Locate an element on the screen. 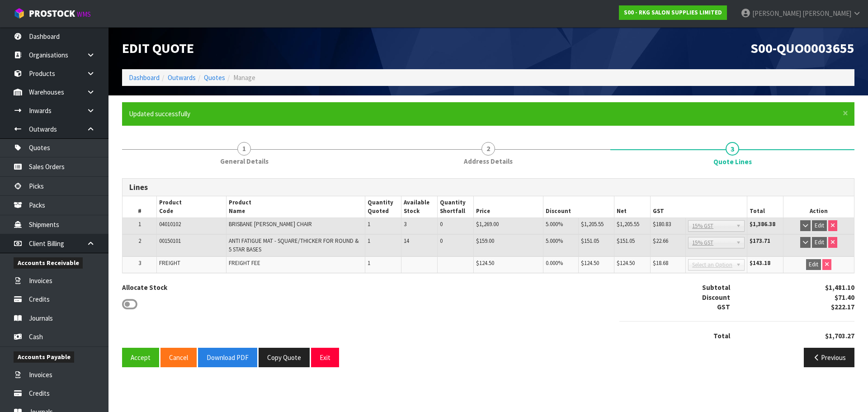 This screenshot has width=868, height=412. a: Dashboard is located at coordinates (144, 77).